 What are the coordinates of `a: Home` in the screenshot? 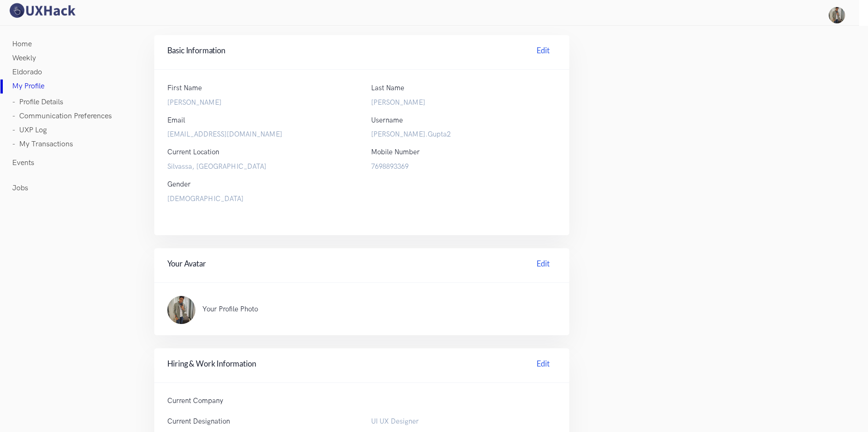 It's located at (22, 44).